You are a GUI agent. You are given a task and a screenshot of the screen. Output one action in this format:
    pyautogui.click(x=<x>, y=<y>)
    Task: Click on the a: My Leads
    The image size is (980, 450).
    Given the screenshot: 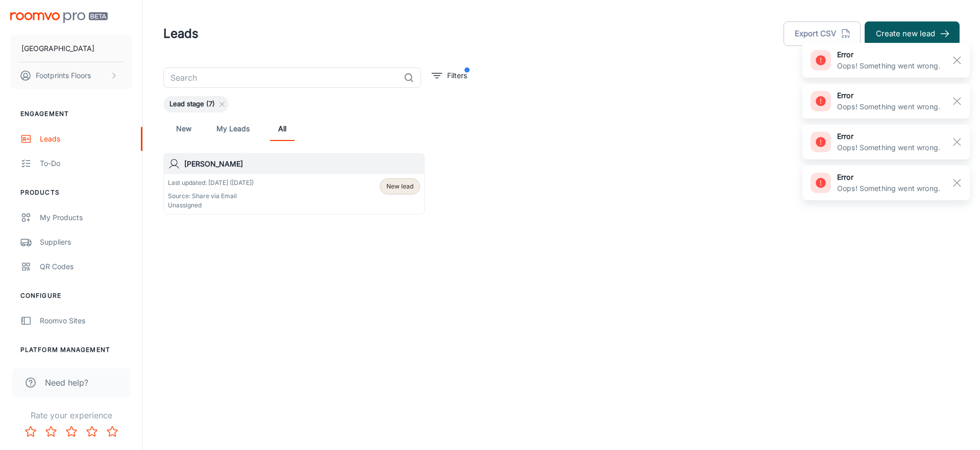 What is the action you would take?
    pyautogui.click(x=232, y=129)
    